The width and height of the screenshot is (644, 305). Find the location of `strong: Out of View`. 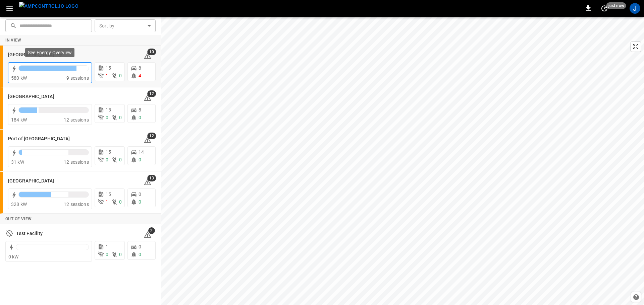

strong: Out of View is located at coordinates (18, 219).